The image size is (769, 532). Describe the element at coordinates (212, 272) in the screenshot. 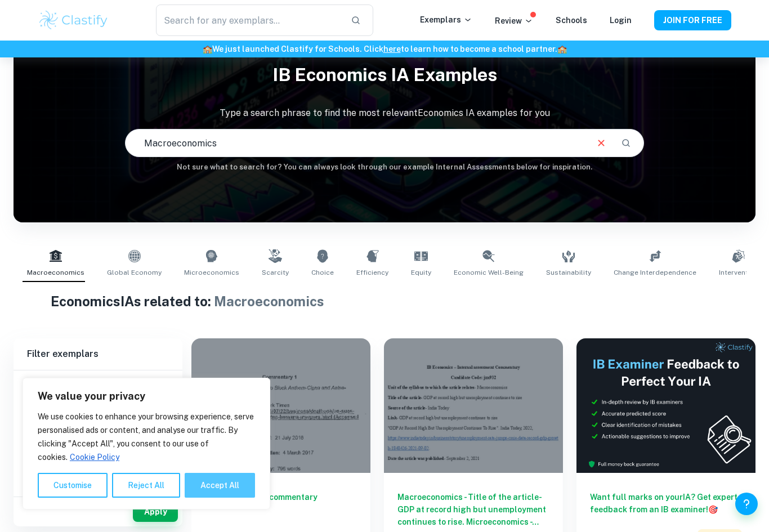

I see `span: Microeconomics` at that location.